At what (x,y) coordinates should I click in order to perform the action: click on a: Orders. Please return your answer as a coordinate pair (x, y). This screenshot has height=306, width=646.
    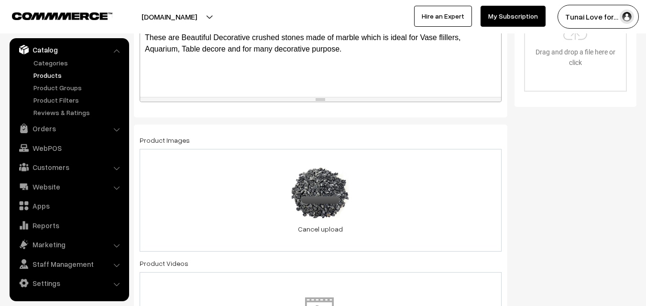
    Looking at the image, I should click on (69, 129).